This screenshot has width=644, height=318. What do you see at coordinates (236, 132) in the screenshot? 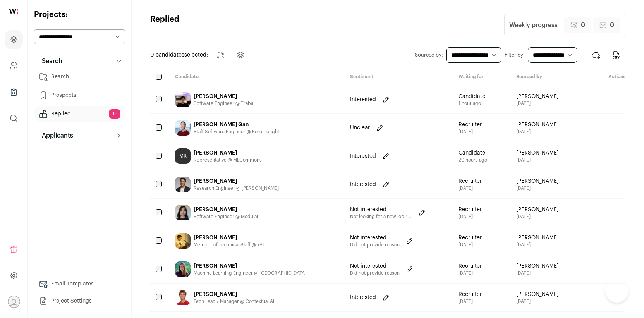
I see `div: Staff Software Engineer @ Forethought` at bounding box center [236, 132].